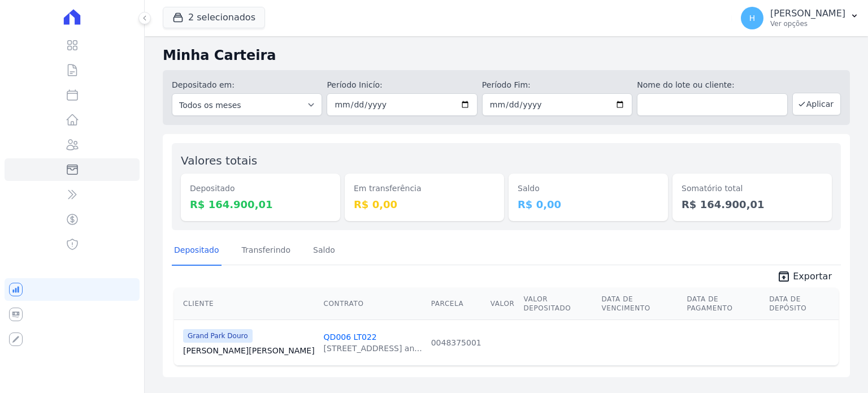  I want to click on span: H, so click(752, 18).